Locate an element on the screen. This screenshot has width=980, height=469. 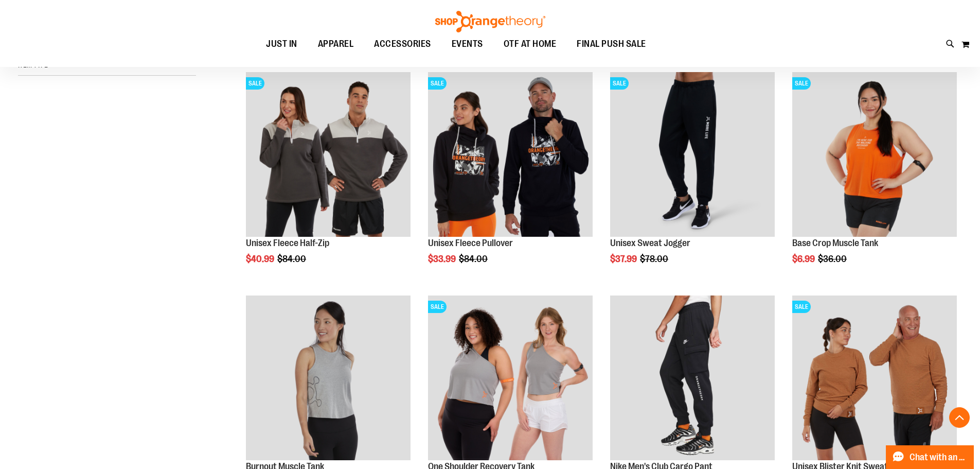
img: Shop Orangetheory is located at coordinates (490, 22).